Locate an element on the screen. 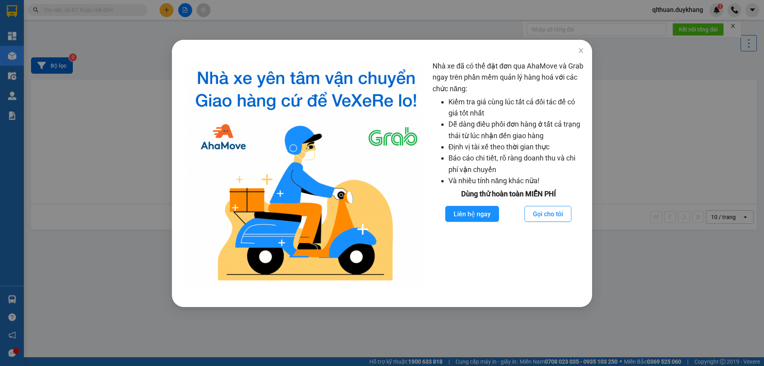 Image resolution: width=764 pixels, height=366 pixels. button: Gọi cho tôi is located at coordinates (548, 214).